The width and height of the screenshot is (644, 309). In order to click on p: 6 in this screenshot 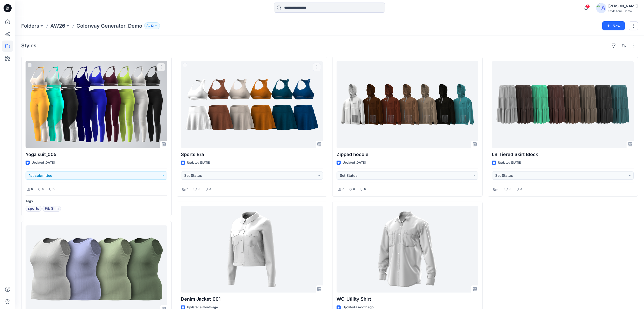, I will do `click(187, 189)`.